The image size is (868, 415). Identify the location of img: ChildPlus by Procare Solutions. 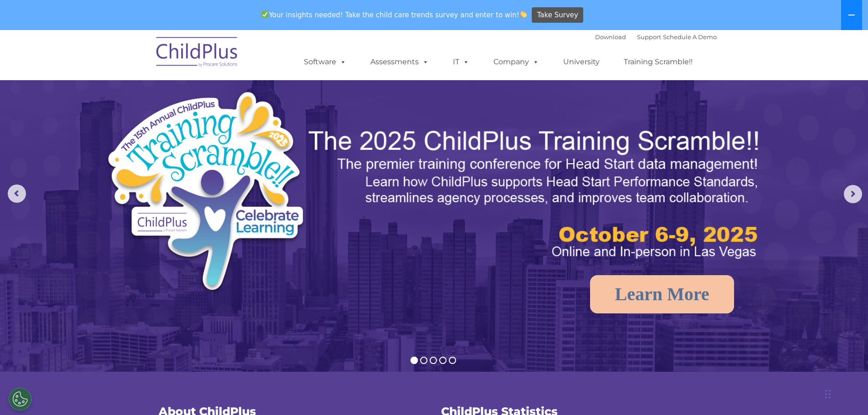
(197, 53).